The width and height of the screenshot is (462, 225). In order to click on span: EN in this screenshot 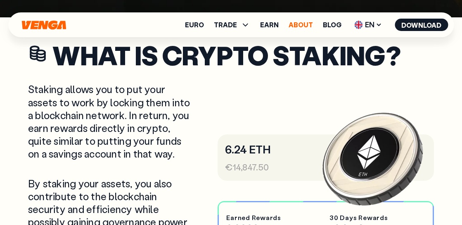, I will do `click(368, 25)`.